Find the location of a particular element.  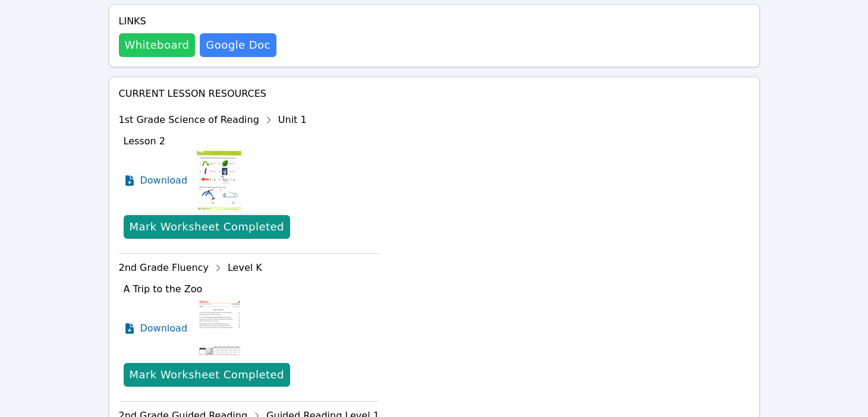

span: A Trip to the Zoo is located at coordinates (163, 289).